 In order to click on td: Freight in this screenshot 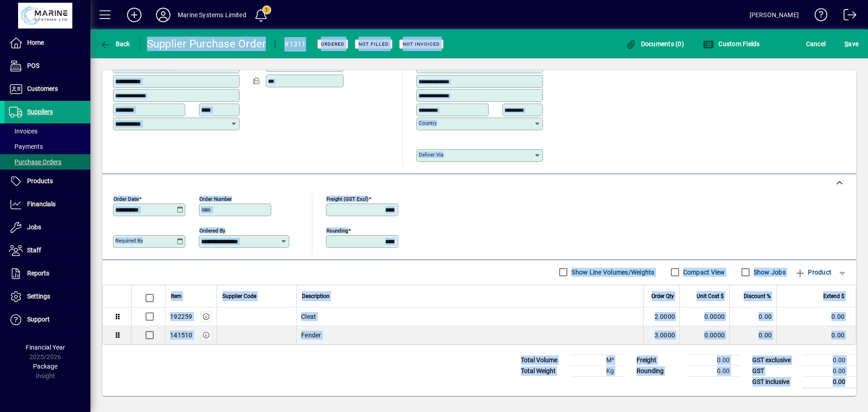, I will do `click(659, 360)`.